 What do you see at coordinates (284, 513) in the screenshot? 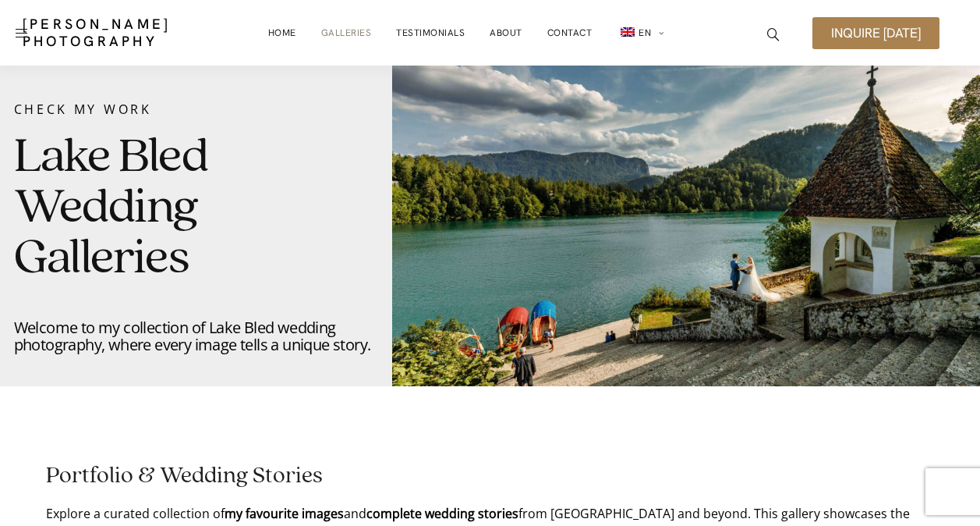
I see `strong: my favourite images` at bounding box center [284, 513].